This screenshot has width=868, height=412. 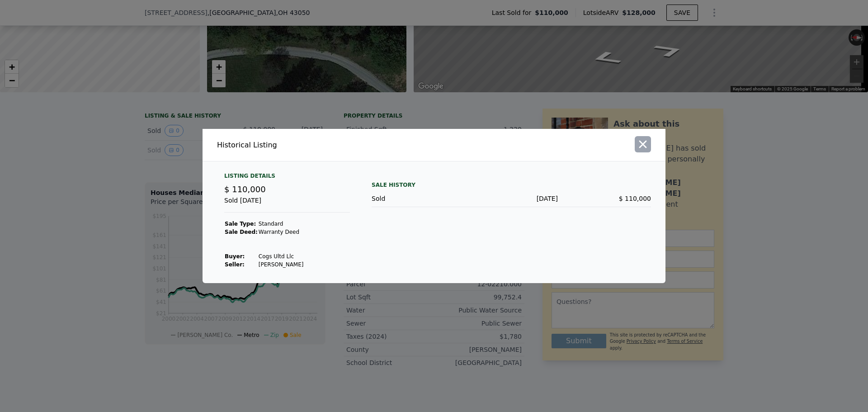 What do you see at coordinates (235, 256) in the screenshot?
I see `strong: Buyer :` at bounding box center [235, 256].